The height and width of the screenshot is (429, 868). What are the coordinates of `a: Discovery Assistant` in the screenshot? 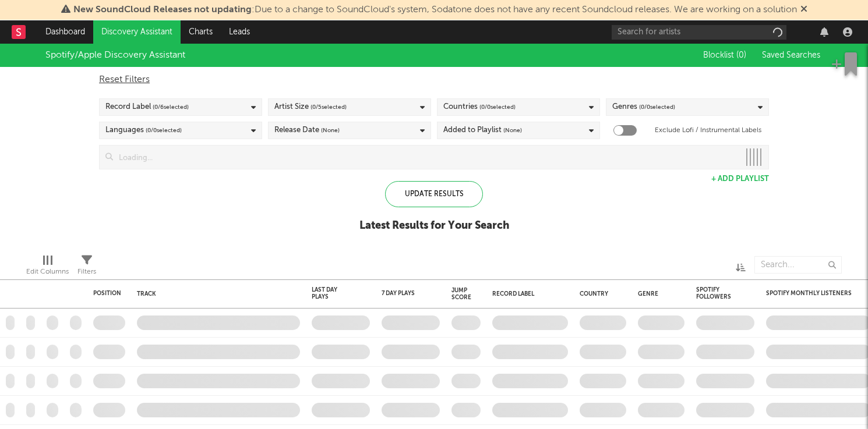 It's located at (137, 32).